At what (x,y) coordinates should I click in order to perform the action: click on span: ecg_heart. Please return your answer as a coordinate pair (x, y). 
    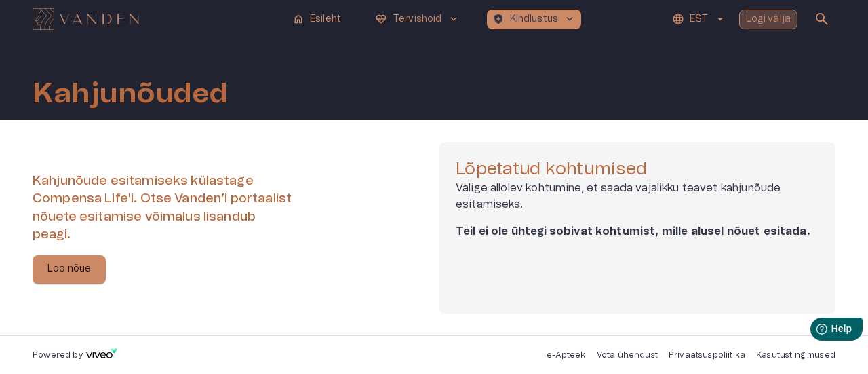
    Looking at the image, I should click on (381, 19).